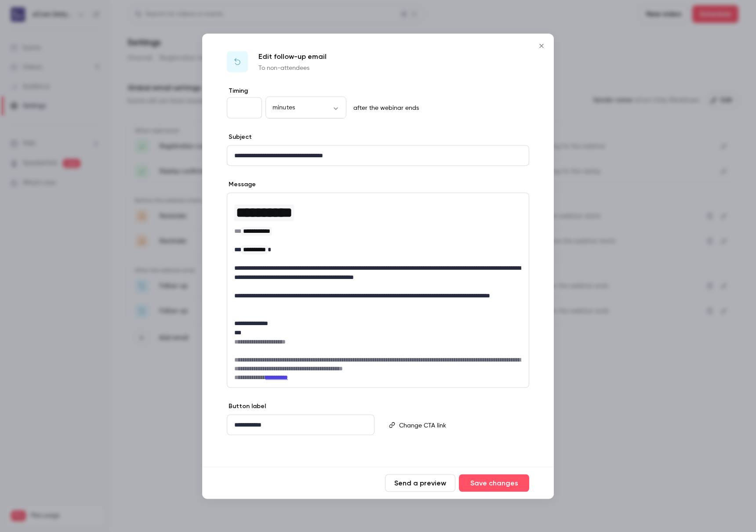  What do you see at coordinates (246, 406) in the screenshot?
I see `label: Button label` at bounding box center [246, 406].